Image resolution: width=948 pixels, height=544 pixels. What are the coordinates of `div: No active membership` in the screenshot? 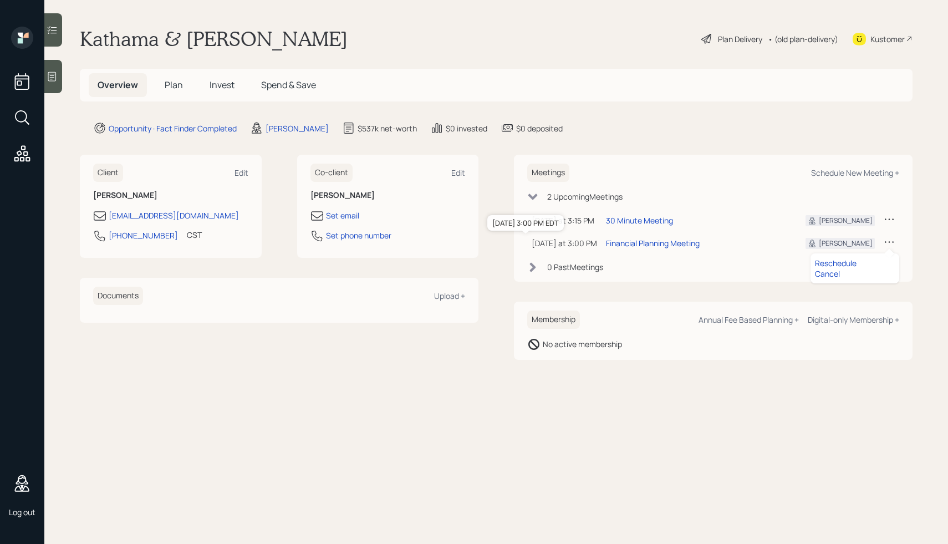 It's located at (582, 344).